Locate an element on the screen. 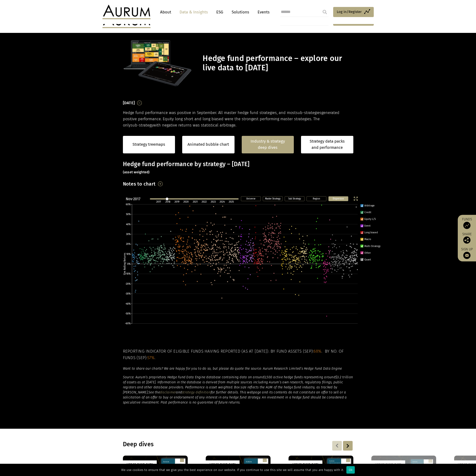 The height and width of the screenshot is (476, 476). em: Source: Aurum’s proprietary Hedge Fund Data Engine database containing data on around is located at coordinates (194, 377).